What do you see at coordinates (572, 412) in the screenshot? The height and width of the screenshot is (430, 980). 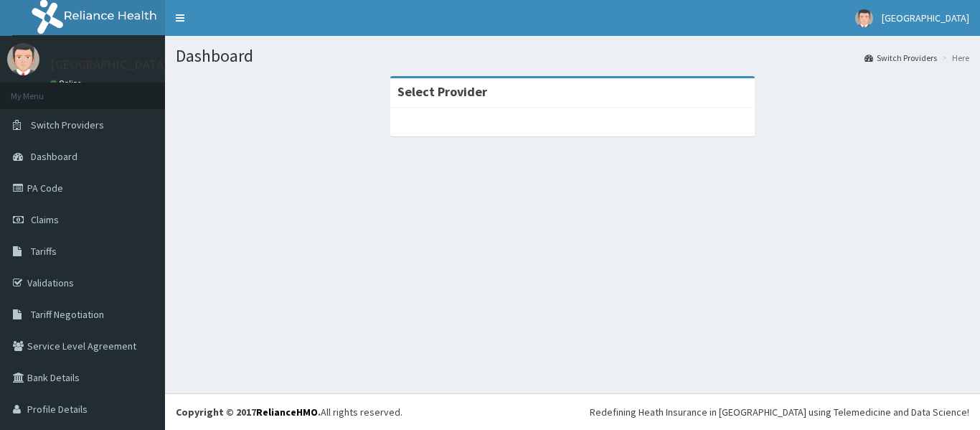 I see `footer: All rights reserved.` at bounding box center [572, 412].